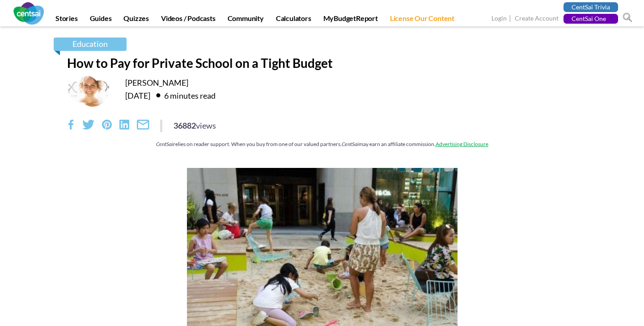  What do you see at coordinates (194, 126) in the screenshot?
I see `div: 36882` at bounding box center [194, 126].